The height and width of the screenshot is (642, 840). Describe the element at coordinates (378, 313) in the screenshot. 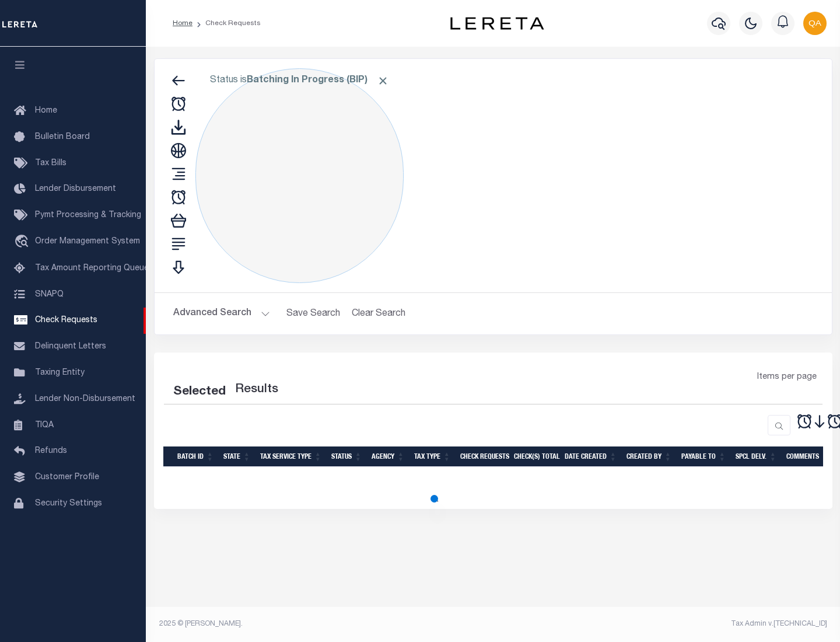

I see `button: Clear Search` at that location.